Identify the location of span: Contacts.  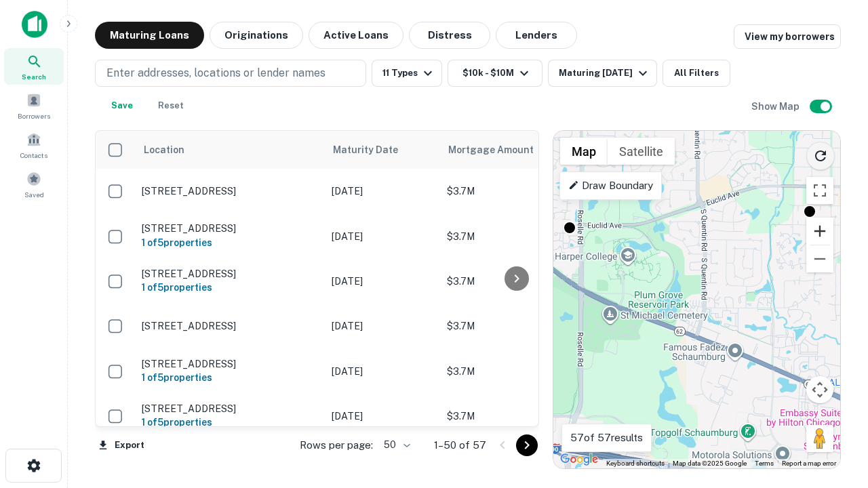
(34, 156).